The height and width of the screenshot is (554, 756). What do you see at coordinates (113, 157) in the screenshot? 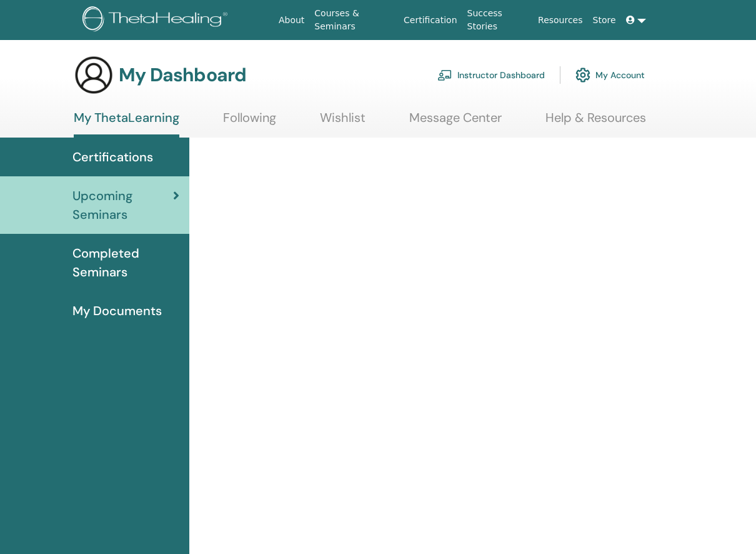
I see `span: Certifications` at bounding box center [113, 157].